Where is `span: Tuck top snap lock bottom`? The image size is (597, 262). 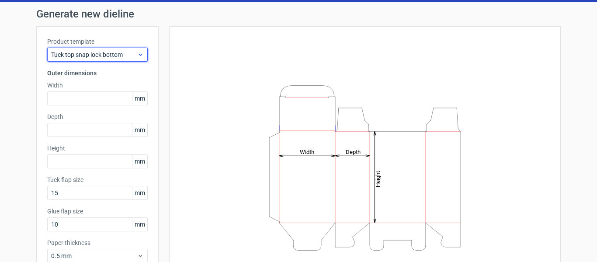 span: Tuck top snap lock bottom is located at coordinates (94, 55).